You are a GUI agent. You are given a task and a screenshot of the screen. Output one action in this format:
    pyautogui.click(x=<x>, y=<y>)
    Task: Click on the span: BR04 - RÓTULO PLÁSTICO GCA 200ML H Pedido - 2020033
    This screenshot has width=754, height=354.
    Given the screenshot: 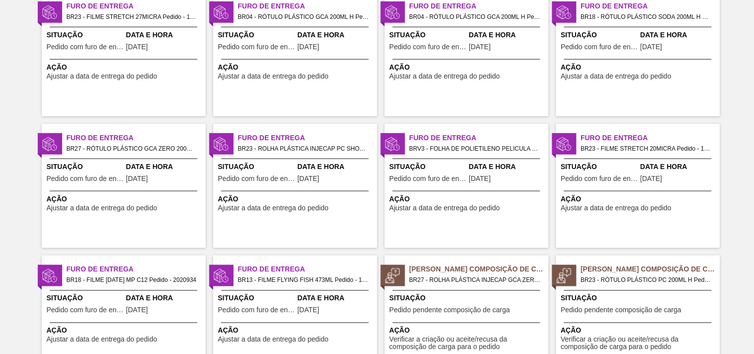 What is the action you would take?
    pyautogui.click(x=304, y=17)
    